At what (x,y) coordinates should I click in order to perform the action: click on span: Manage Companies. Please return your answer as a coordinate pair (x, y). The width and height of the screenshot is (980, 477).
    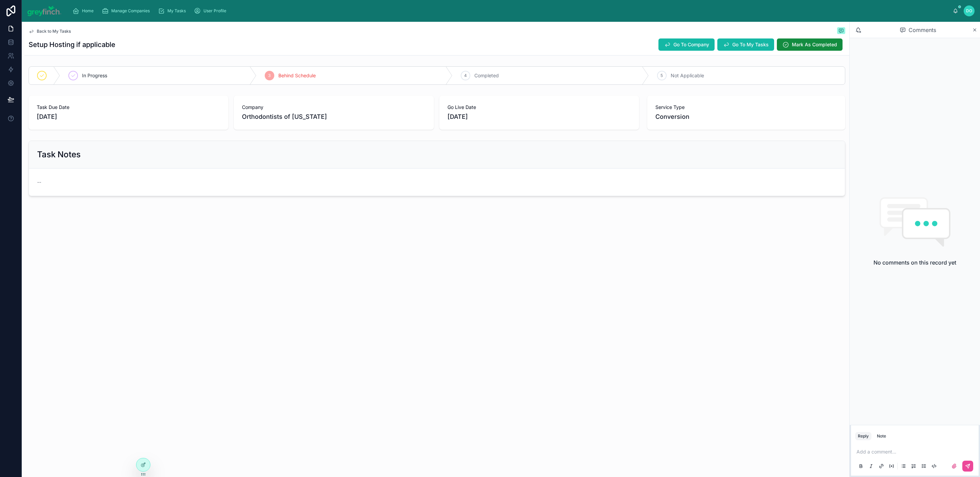
    Looking at the image, I should click on (131, 11).